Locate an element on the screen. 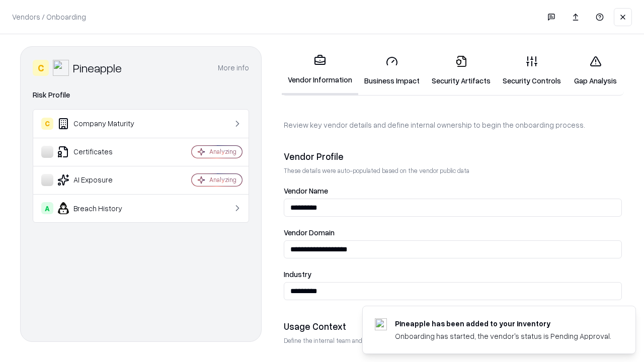 The image size is (644, 362). div: Pineapple has been added to your inventory is located at coordinates (503, 323).